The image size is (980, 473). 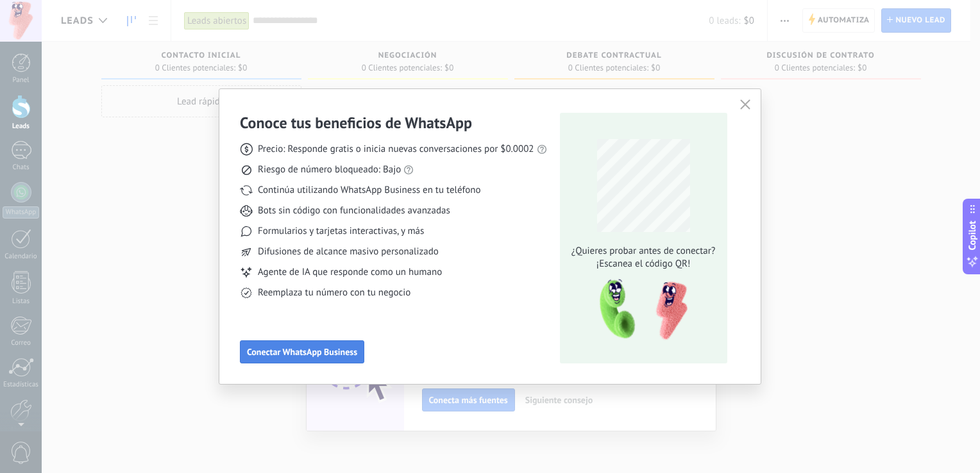 I want to click on span: Reemplaza tu número con tu negocio, so click(x=334, y=293).